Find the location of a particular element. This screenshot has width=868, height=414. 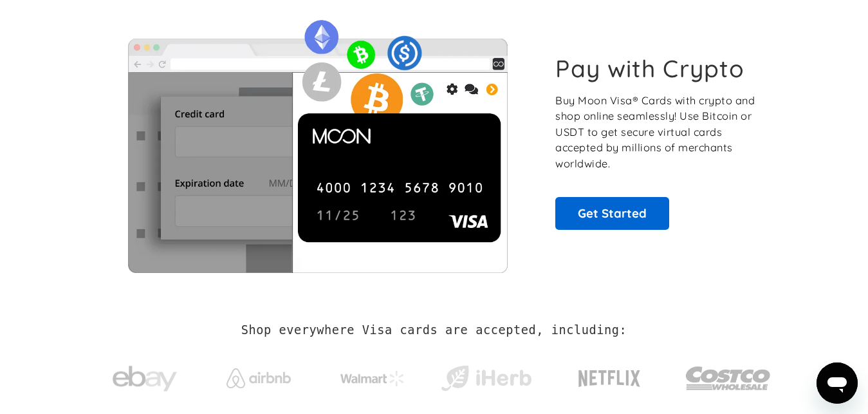

img: Walmart is located at coordinates (373, 379).